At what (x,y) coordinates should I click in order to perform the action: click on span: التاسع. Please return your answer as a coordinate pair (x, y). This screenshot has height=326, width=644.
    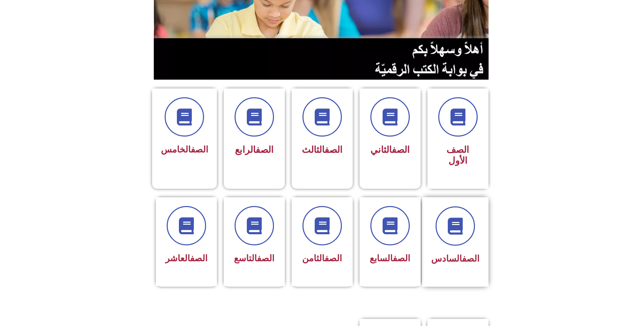
    Looking at the image, I should click on (254, 258).